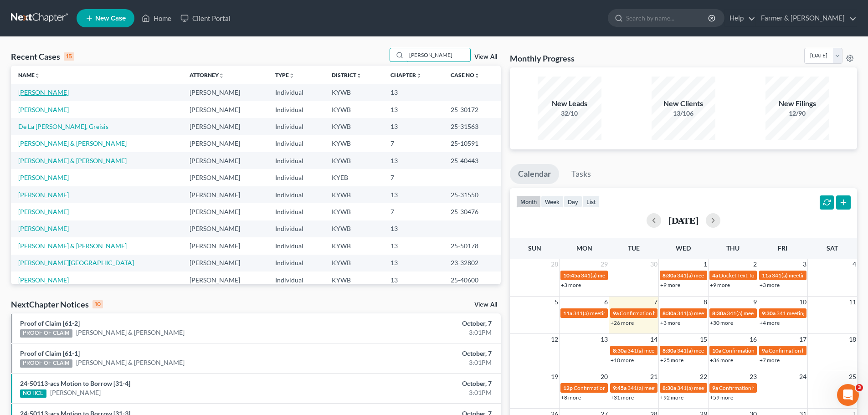 The height and width of the screenshot is (415, 868). I want to click on a: +36 more, so click(721, 360).